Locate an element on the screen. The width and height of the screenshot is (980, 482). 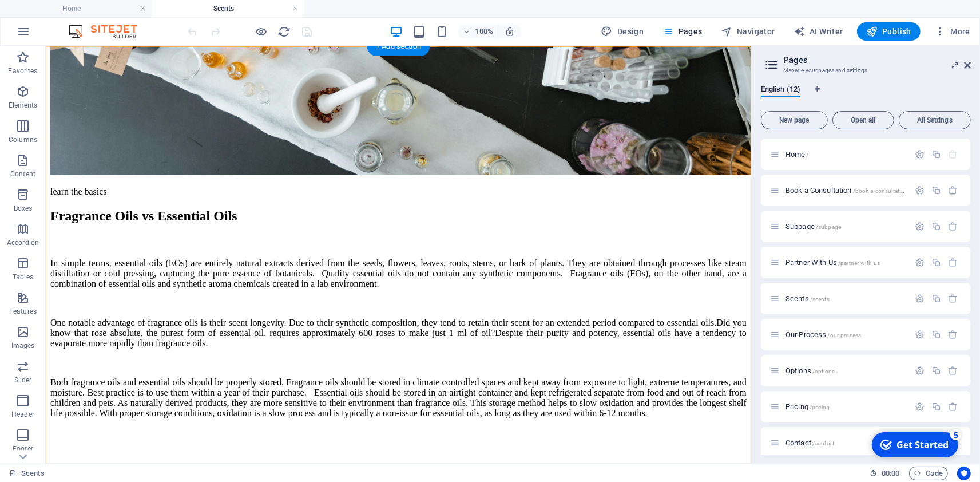
p: Tables is located at coordinates (23, 277).